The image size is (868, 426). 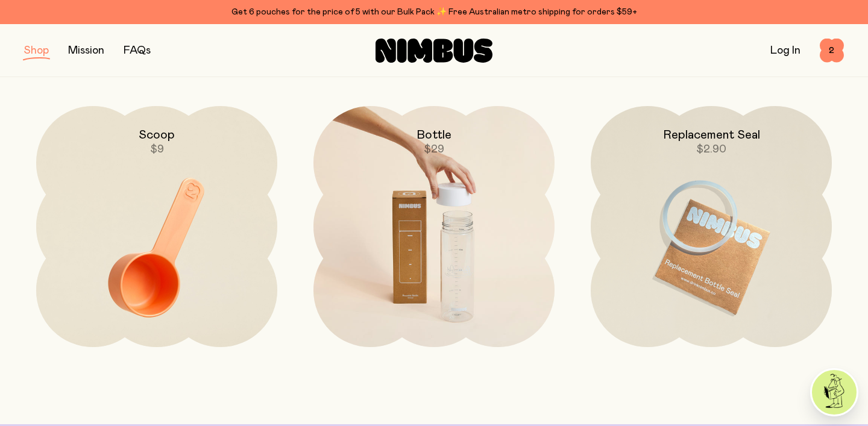 What do you see at coordinates (832, 51) in the screenshot?
I see `span: 2` at bounding box center [832, 51].